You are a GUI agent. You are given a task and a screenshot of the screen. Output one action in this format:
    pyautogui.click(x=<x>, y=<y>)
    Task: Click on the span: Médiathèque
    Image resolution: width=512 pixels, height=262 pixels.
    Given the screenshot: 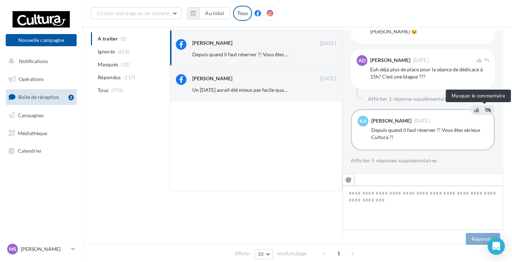 What is the action you would take?
    pyautogui.click(x=33, y=133)
    